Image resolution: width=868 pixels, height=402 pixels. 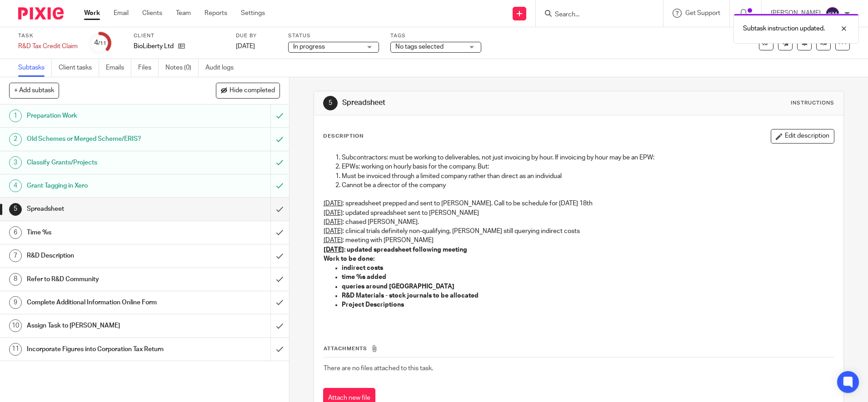 I want to click on label: Status, so click(x=333, y=36).